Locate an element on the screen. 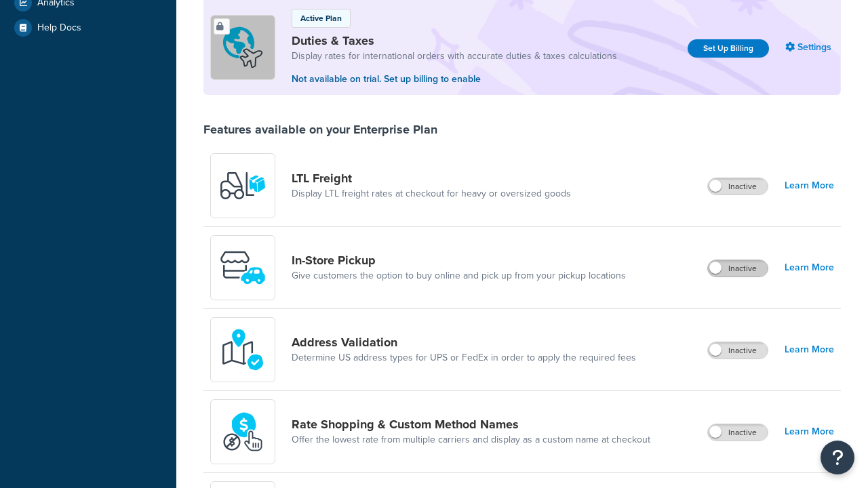 This screenshot has width=868, height=488. img: wfgcfpwTIucLEAAAAASUVORK5CYII= is located at coordinates (243, 268).